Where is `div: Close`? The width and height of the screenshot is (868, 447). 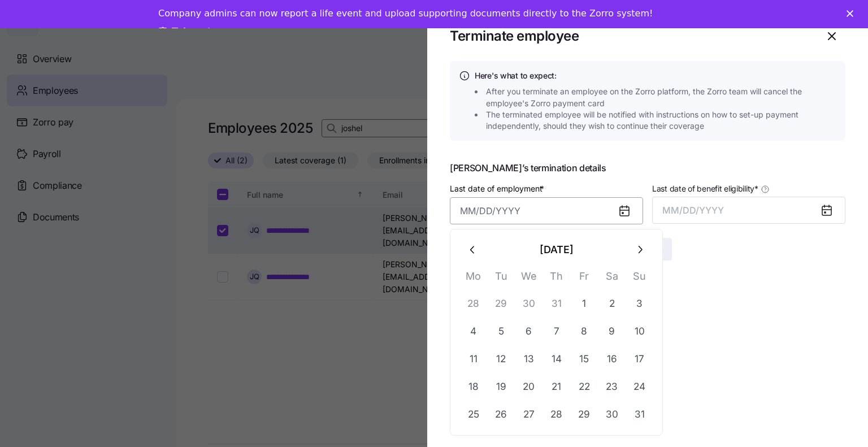
div: Close is located at coordinates (853, 14).